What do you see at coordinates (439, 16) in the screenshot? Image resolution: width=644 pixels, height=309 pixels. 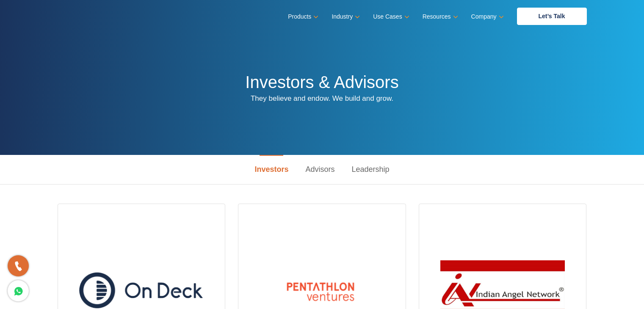 I see `a: Resources` at bounding box center [439, 16].